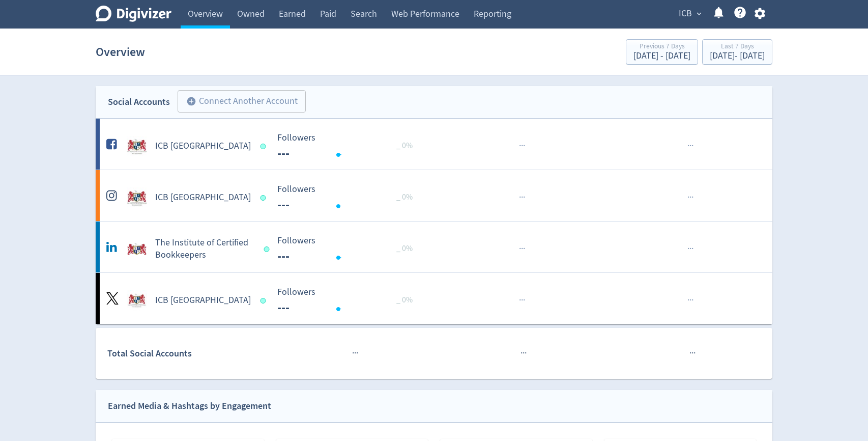 This screenshot has width=868, height=441. Describe the element at coordinates (690, 14) in the screenshot. I see `button: ICB` at that location.